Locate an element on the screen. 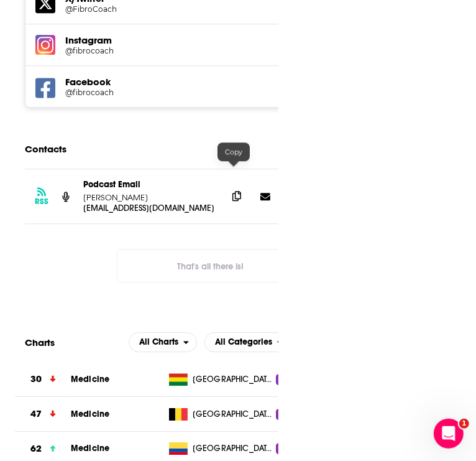 The image size is (476, 461). h3: RSS is located at coordinates (41, 201).